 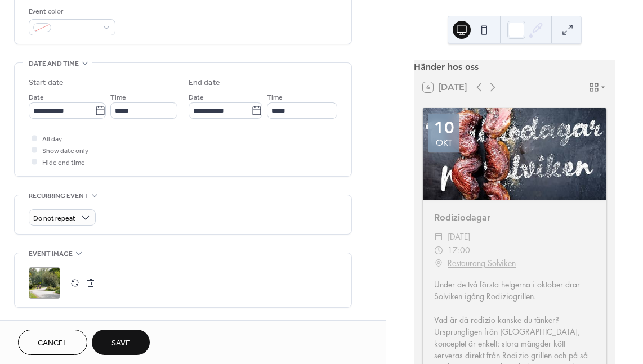 I want to click on span: Do not repeat, so click(x=54, y=218).